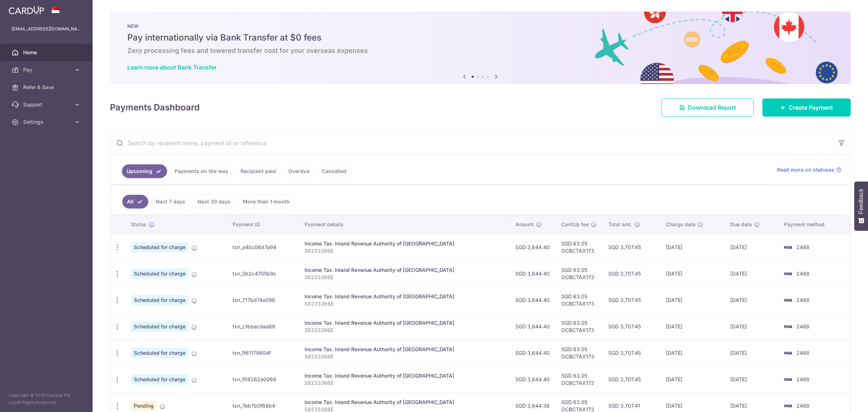 The width and height of the screenshot is (868, 412). What do you see at coordinates (27, 10) in the screenshot?
I see `img: CardUp` at bounding box center [27, 10].